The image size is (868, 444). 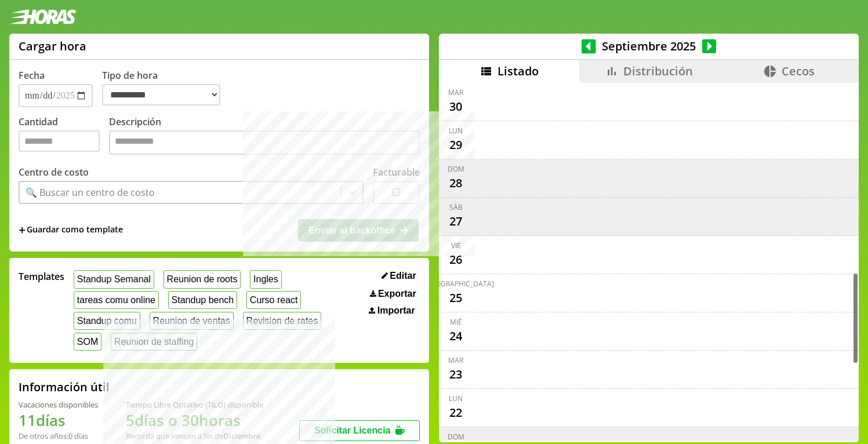 I want to click on select: Tipo de hora, so click(x=161, y=94).